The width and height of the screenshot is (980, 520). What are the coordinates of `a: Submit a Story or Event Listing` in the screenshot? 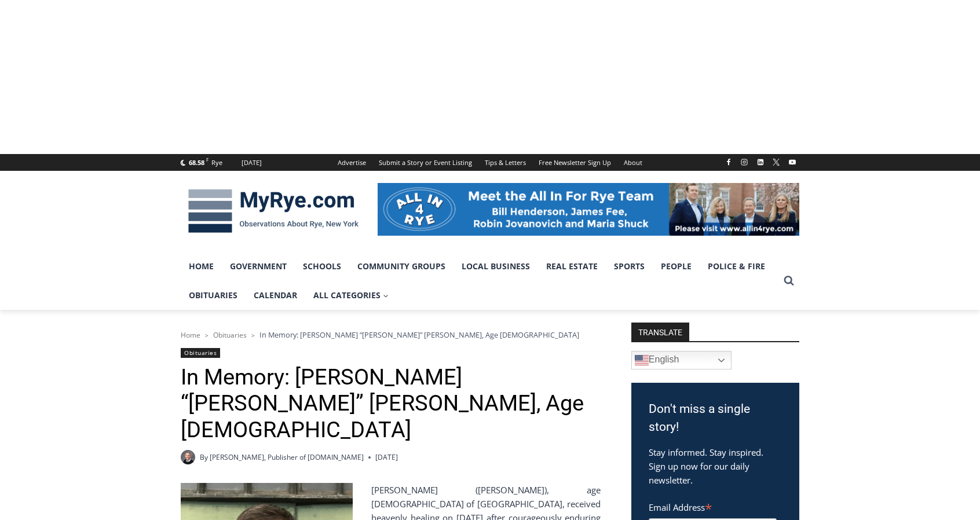 It's located at (425, 162).